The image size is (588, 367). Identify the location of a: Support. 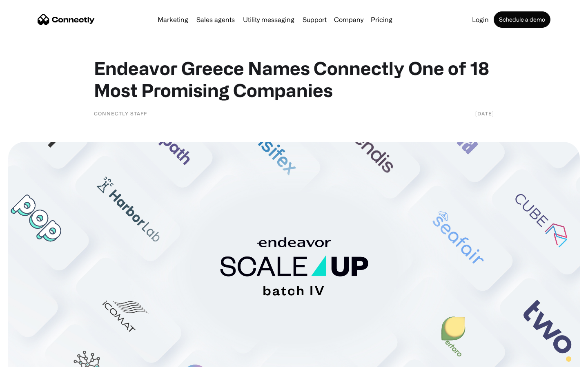
(314, 19).